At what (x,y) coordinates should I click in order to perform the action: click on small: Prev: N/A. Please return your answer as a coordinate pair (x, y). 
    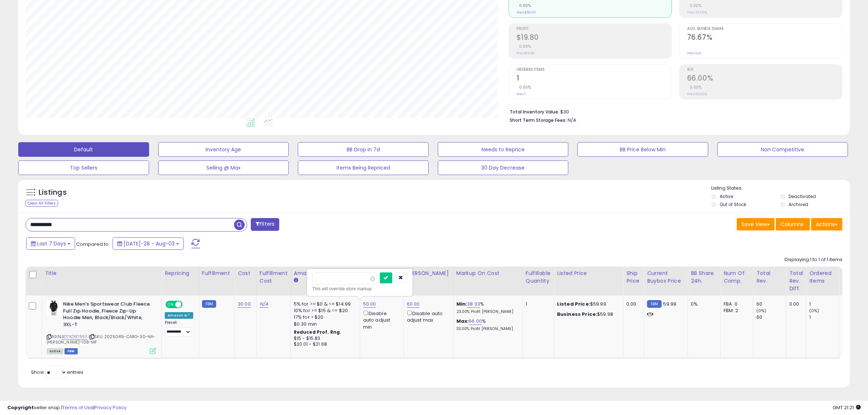
    Looking at the image, I should click on (694, 54).